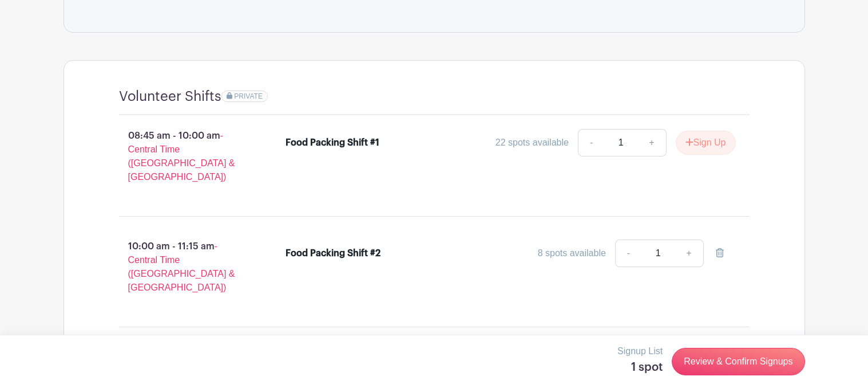  I want to click on h4: Volunteer Shifts, so click(170, 96).